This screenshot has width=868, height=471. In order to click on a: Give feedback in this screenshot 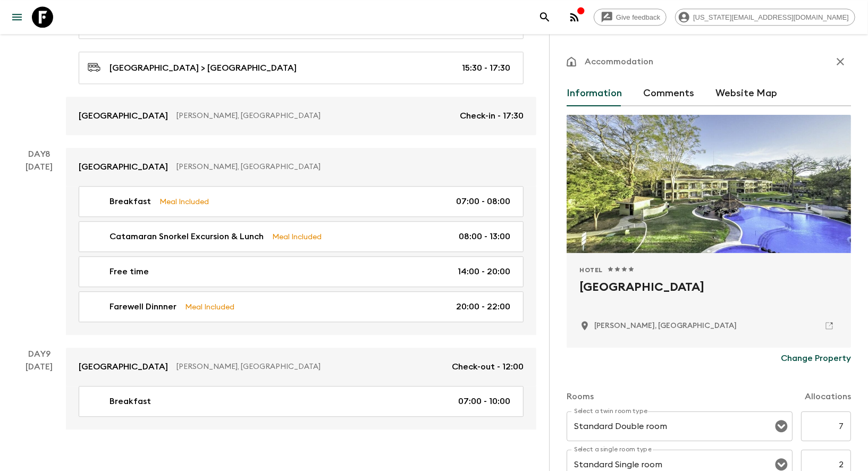, I will do `click(630, 17)`.